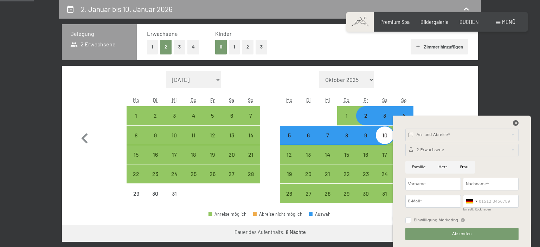  What do you see at coordinates (174, 100) in the screenshot?
I see `abbr: Mittwoch` at bounding box center [174, 100].